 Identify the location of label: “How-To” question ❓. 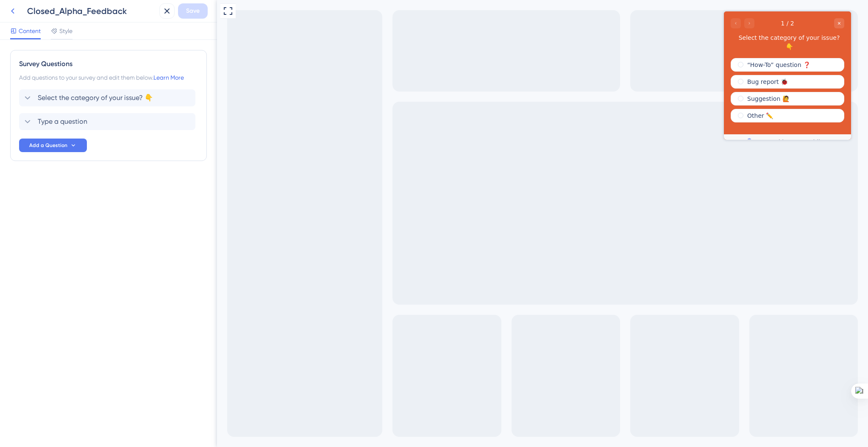
(55, 54).